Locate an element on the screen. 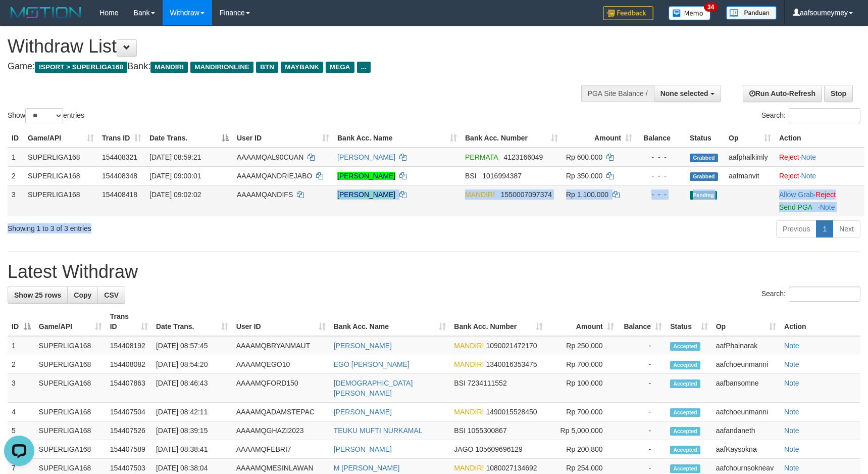 This screenshot has height=474, width=868. span: Copy 1016994387 to clipboard is located at coordinates (502, 176).